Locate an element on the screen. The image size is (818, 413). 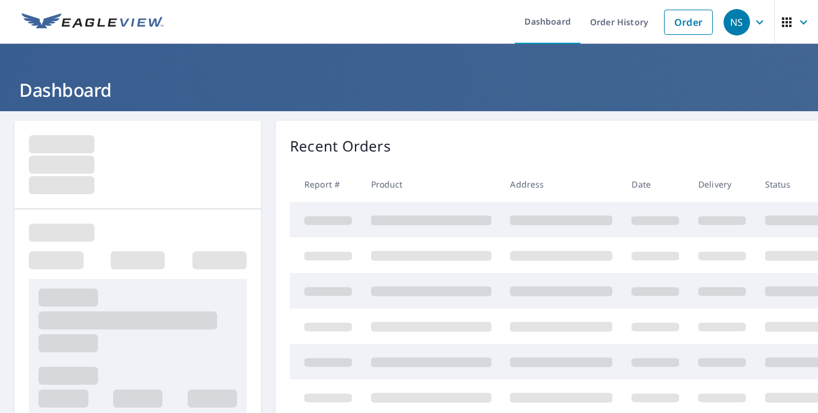
img: EV Logo is located at coordinates (93, 22).